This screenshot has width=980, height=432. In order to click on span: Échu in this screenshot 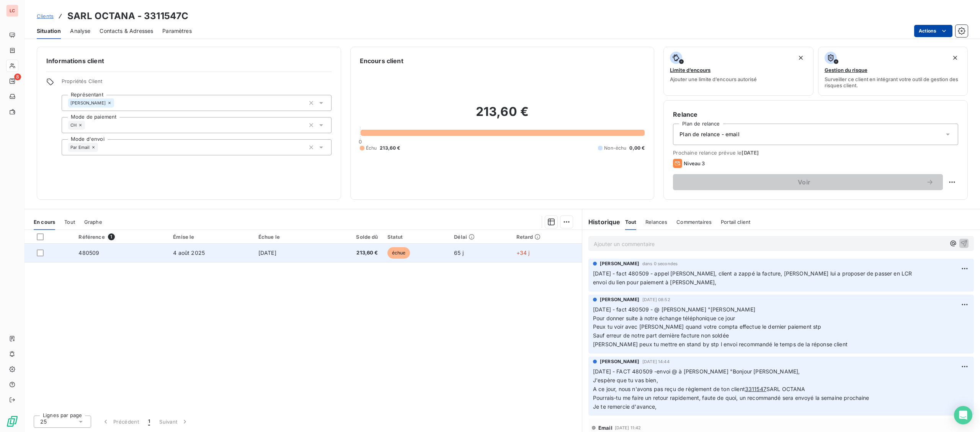, I will do `click(371, 148)`.